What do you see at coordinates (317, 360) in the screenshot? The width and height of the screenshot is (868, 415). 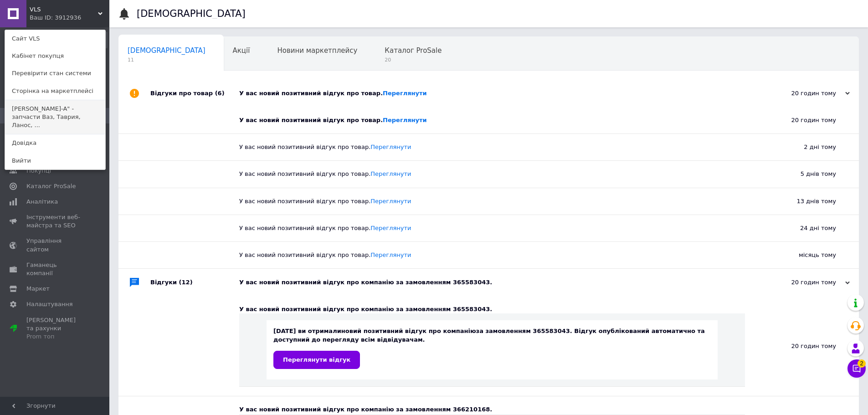 I see `a: Переглянути відгук` at bounding box center [317, 360].